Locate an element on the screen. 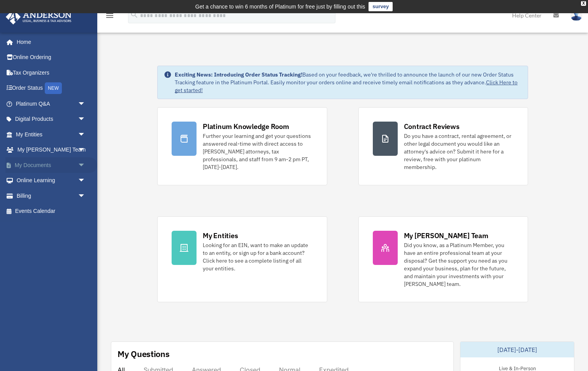 This screenshot has height=371, width=588. a: Digital Productsarrow_drop_down is located at coordinates (51, 119).